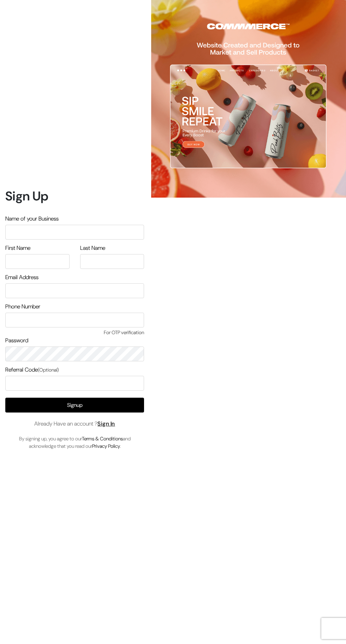 The width and height of the screenshot is (346, 644). Describe the element at coordinates (106, 446) in the screenshot. I see `a: Privacy Policy` at that location.